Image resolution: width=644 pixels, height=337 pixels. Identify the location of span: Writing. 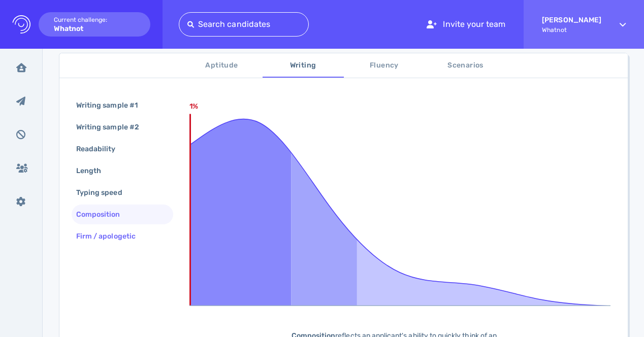
(303, 65).